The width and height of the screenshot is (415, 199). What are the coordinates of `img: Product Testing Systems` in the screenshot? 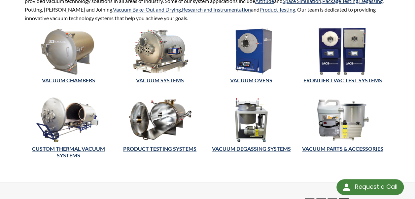 It's located at (160, 119).